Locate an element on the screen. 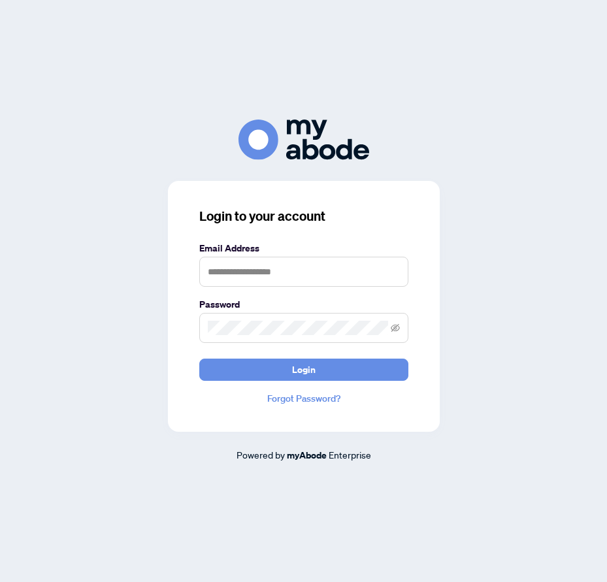  a: Forgot Password? is located at coordinates (304, 398).